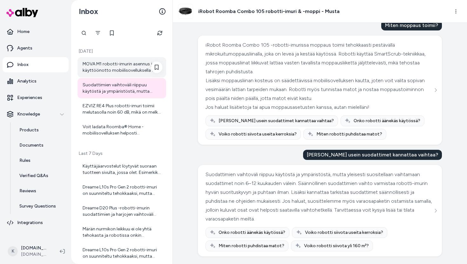  Describe the element at coordinates (34, 176) in the screenshot. I see `p: Verified Q&As` at that location.